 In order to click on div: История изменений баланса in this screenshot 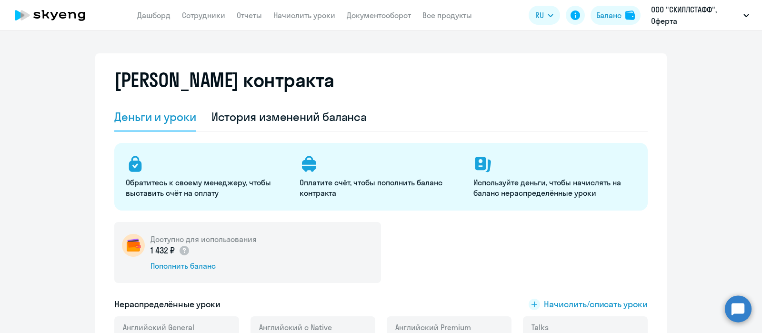, I will do `click(289, 117)`.